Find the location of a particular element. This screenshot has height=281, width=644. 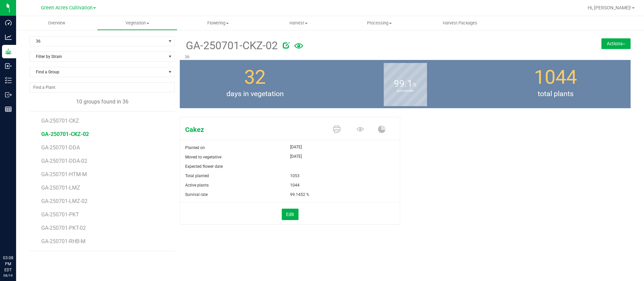

span: GA-250701-LMZ is located at coordinates (61, 187).